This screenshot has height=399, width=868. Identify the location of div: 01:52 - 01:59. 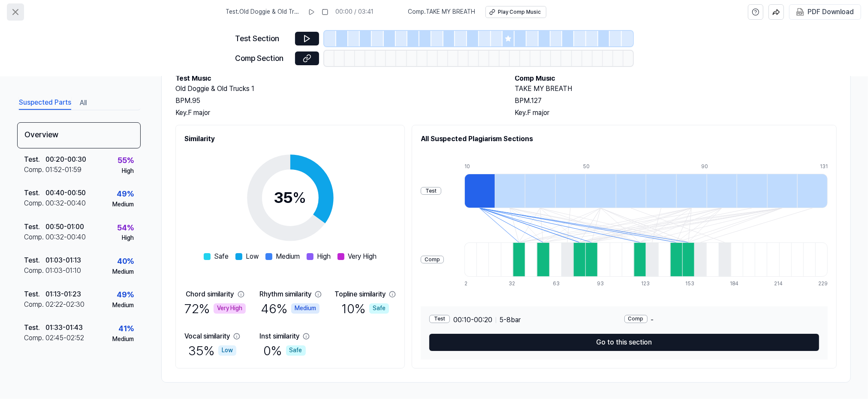
(64, 170).